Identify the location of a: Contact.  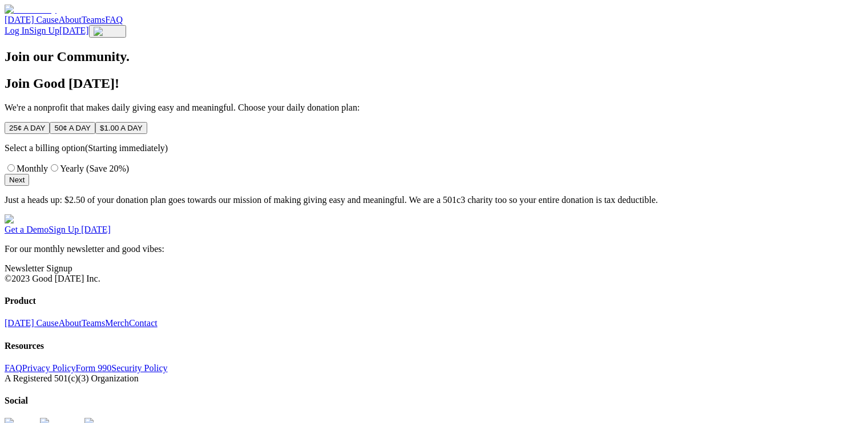
(144, 322).